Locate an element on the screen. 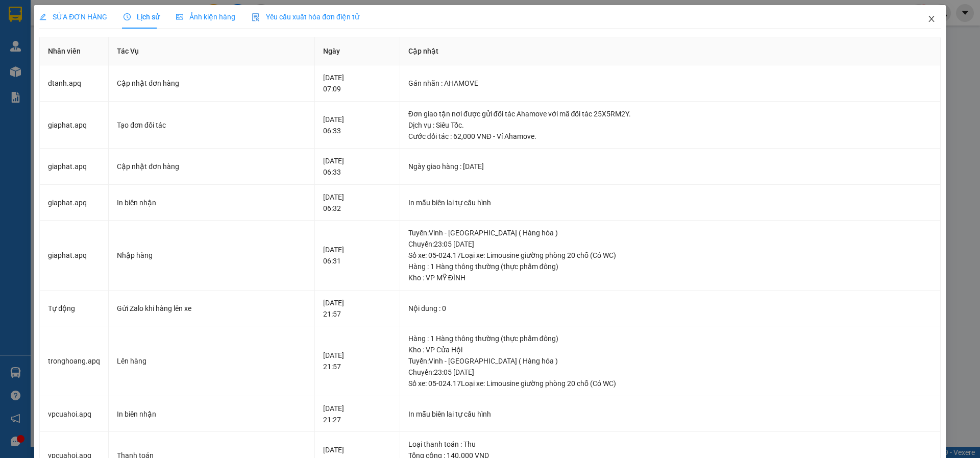 This screenshot has width=980, height=458. div: Cước đối tác : 62,000 VNĐ - Ví Ahamove. is located at coordinates (670, 136).